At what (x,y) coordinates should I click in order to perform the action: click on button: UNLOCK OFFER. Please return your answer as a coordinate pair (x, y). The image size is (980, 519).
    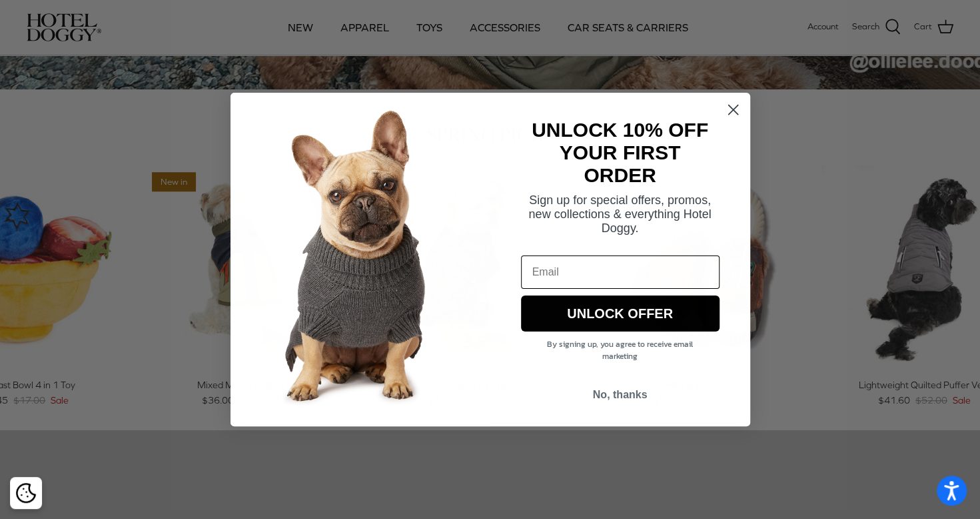
    Looking at the image, I should click on (620, 314).